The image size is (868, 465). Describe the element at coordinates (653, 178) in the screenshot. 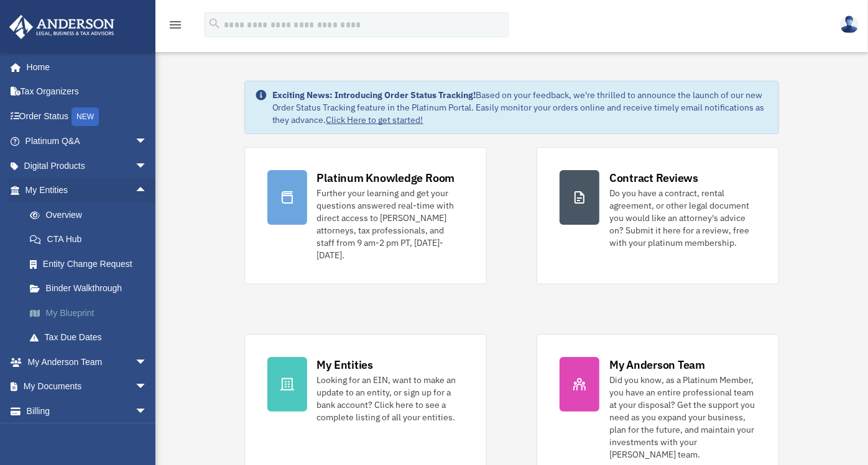

I see `div: Contract Reviews` at that location.